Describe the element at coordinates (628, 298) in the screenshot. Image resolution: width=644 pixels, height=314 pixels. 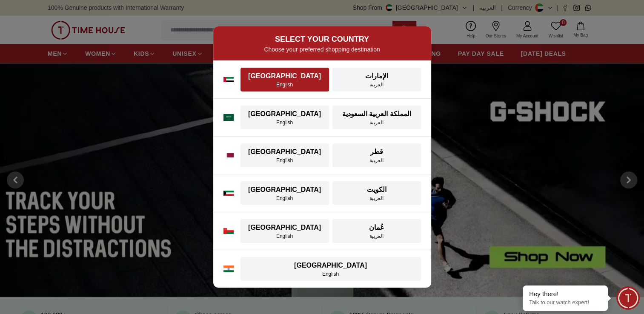
I see `div: Chat Widget` at that location.